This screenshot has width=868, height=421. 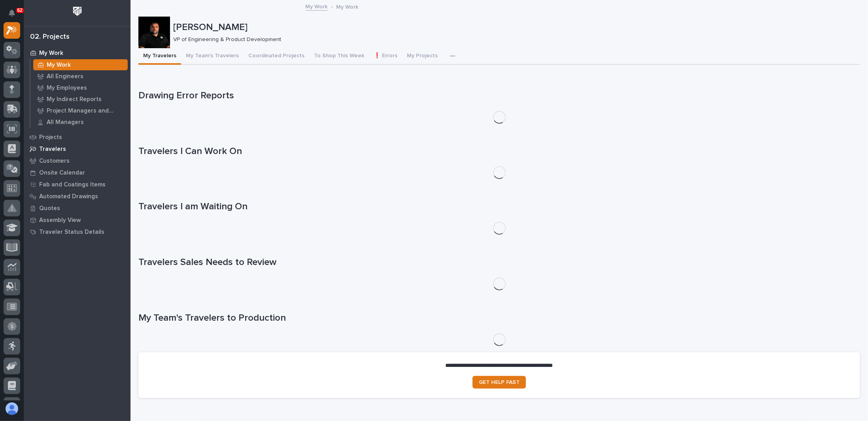 I want to click on button: To Shop This Week, so click(x=339, y=56).